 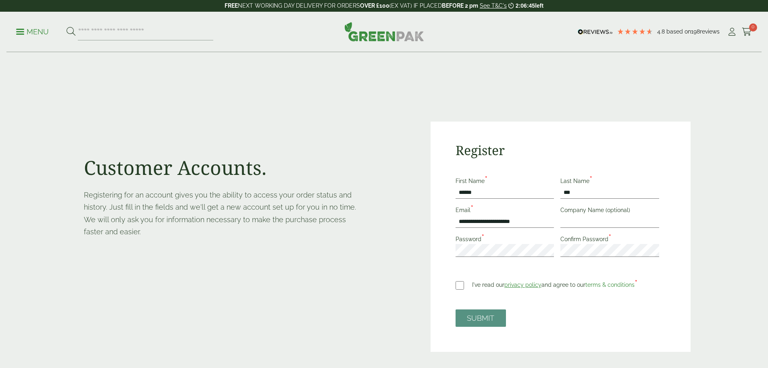 I want to click on span: left, so click(x=539, y=6).